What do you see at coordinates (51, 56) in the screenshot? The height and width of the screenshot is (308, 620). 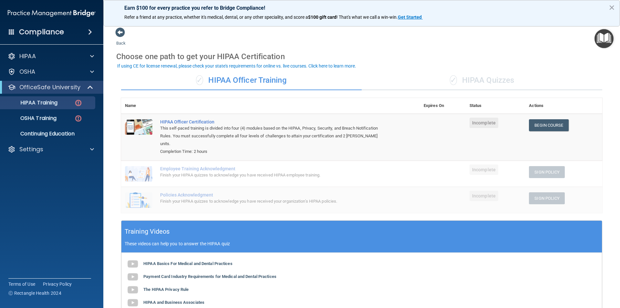 I see `a: HIPAA` at bounding box center [51, 56].